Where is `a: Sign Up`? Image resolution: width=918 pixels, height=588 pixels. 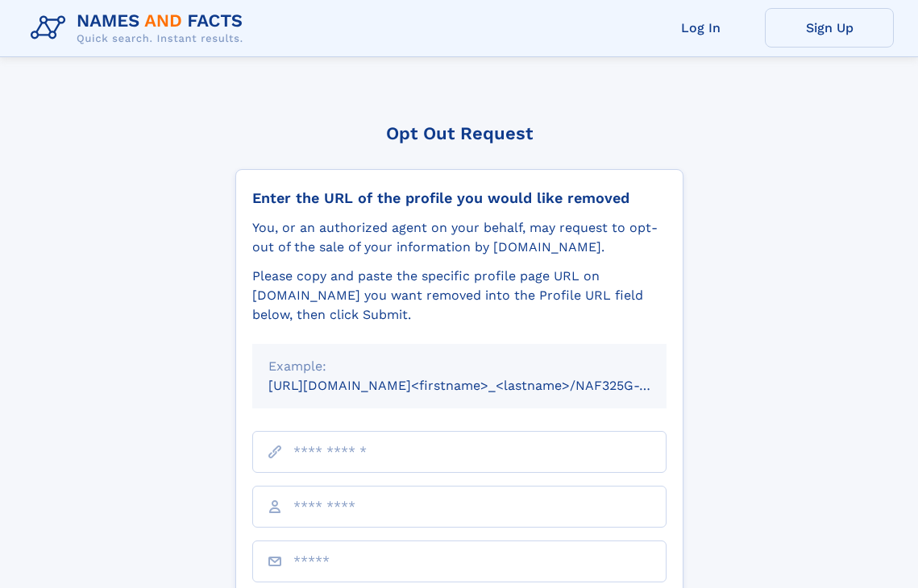
a: Sign Up is located at coordinates (829, 27).